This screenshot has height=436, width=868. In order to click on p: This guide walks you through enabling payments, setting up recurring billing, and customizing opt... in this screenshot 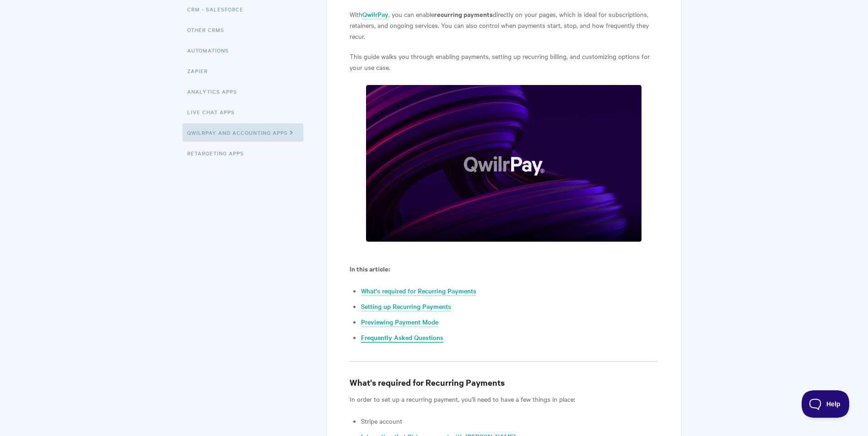, I will do `click(504, 62)`.